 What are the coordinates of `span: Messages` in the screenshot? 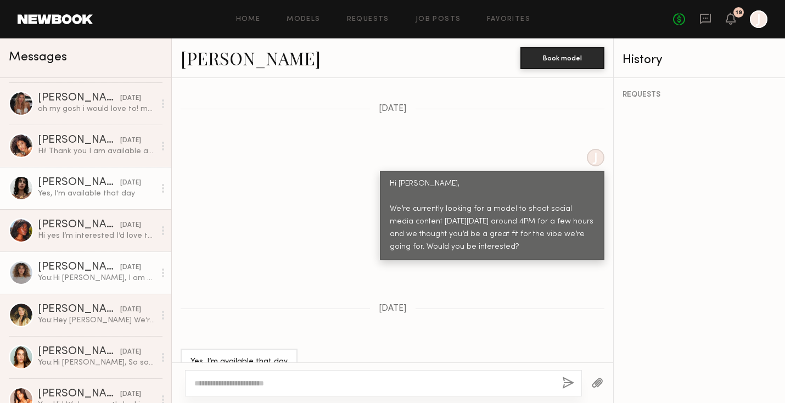 It's located at (38, 57).